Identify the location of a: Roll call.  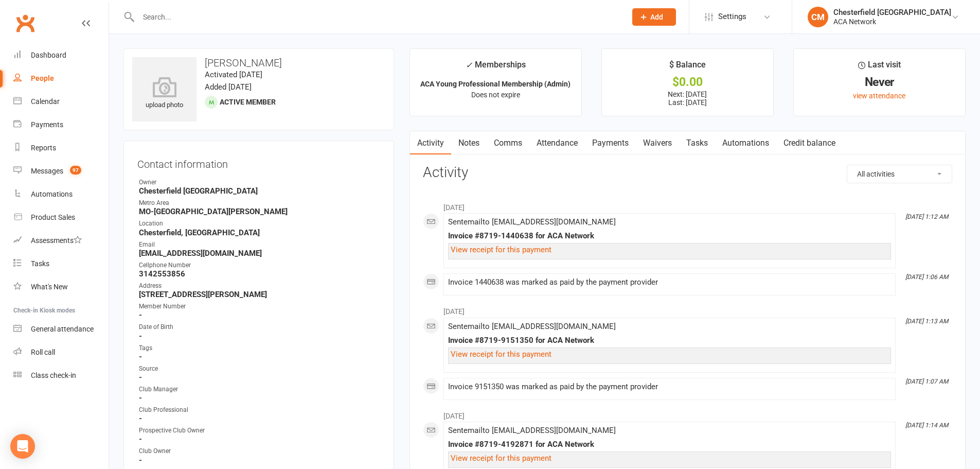
(60, 352).